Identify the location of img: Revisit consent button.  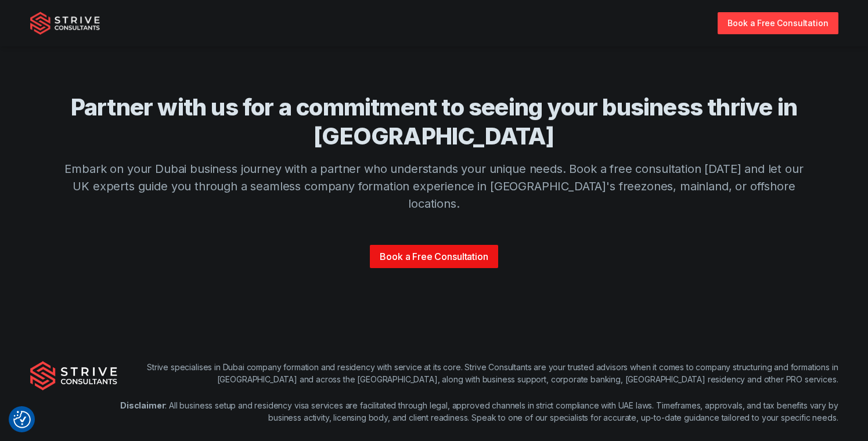
(22, 420).